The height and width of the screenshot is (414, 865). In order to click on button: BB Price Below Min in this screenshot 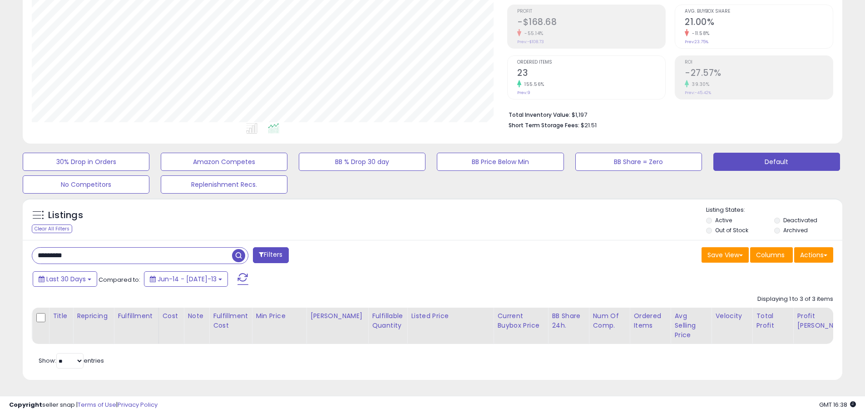, I will do `click(500, 162)`.